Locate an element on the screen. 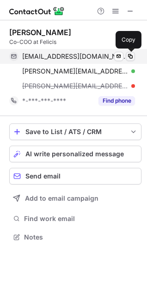 This screenshot has width=147, height=295. div: Co-COO at Felicis is located at coordinates (75, 42).